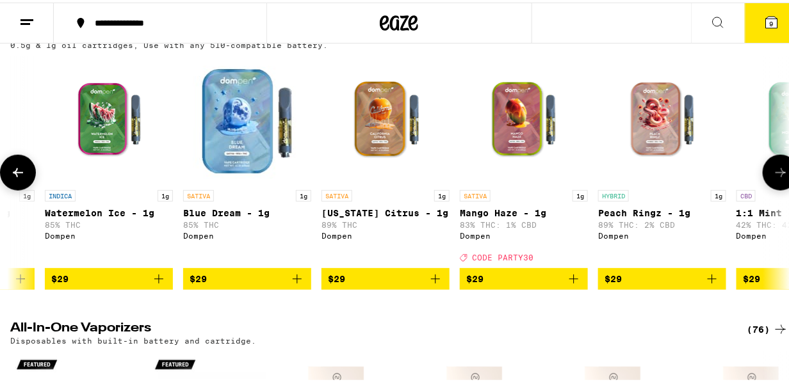 The image size is (789, 382). I want to click on img: Dompen - Mango Haze - 1g, so click(524, 117).